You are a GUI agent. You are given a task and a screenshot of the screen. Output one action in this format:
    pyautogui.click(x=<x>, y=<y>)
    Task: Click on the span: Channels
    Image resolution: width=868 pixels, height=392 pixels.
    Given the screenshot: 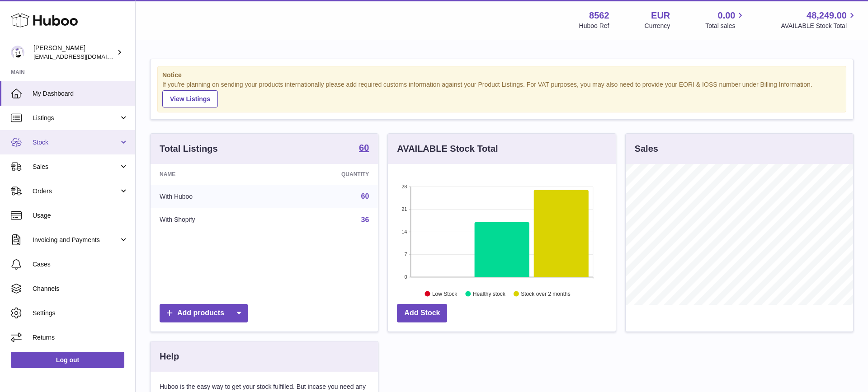 What is the action you would take?
    pyautogui.click(x=81, y=289)
    